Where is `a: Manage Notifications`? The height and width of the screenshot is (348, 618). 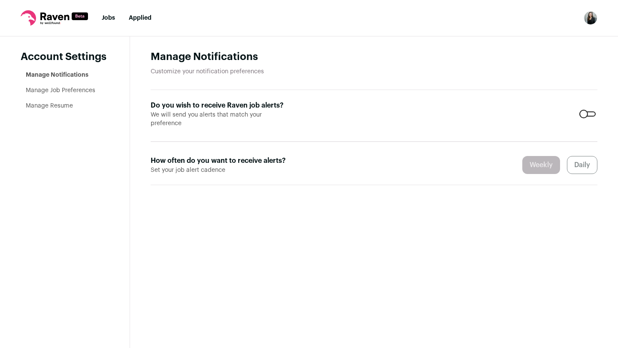 a: Manage Notifications is located at coordinates (57, 75).